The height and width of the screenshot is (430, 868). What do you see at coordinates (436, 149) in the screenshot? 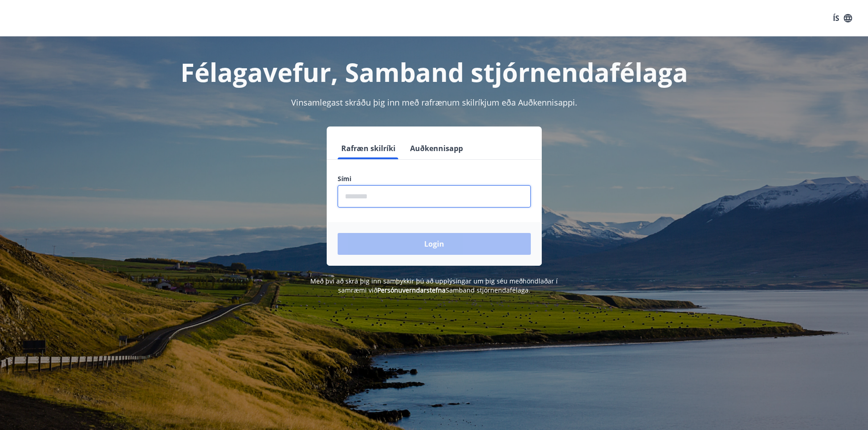
I see `button: Auðkennisapp` at bounding box center [436, 149].